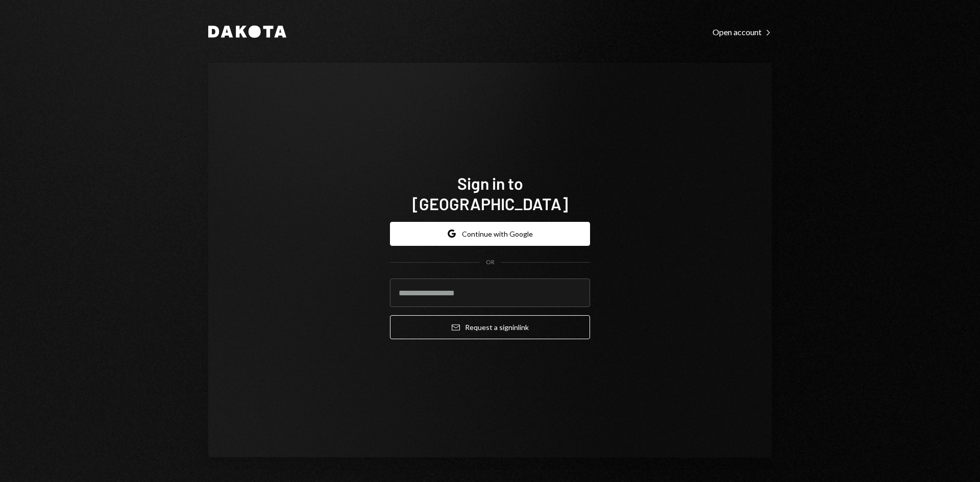 This screenshot has width=980, height=482. What do you see at coordinates (742, 32) in the screenshot?
I see `div: Open account` at bounding box center [742, 32].